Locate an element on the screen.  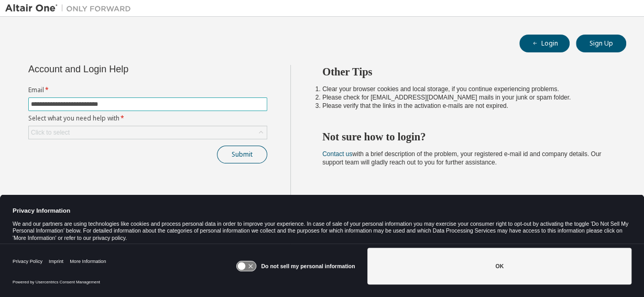
h2: Not sure how to login? is located at coordinates (465, 137).